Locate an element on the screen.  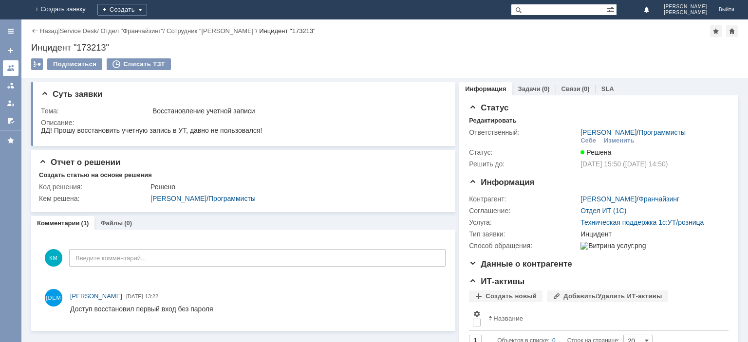
div: Ответственный: is located at coordinates (524, 132).